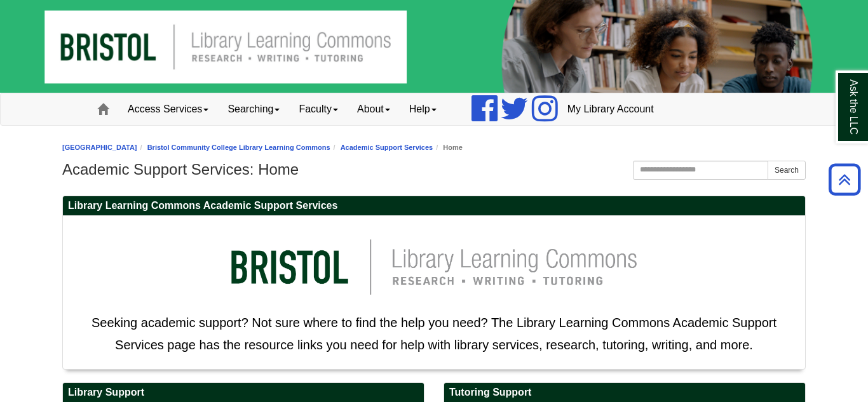  What do you see at coordinates (434, 267) in the screenshot?
I see `img: llc logo` at bounding box center [434, 267].